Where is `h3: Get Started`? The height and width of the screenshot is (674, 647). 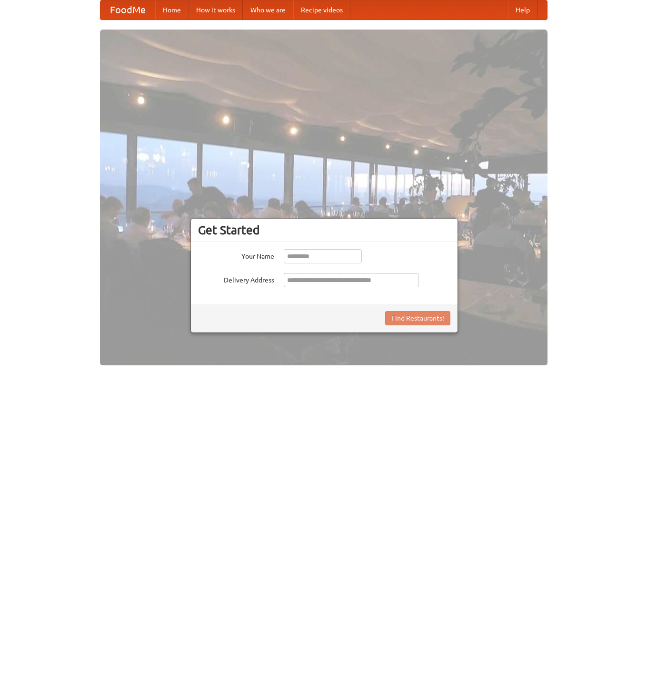
h3: Get Started is located at coordinates (324, 230).